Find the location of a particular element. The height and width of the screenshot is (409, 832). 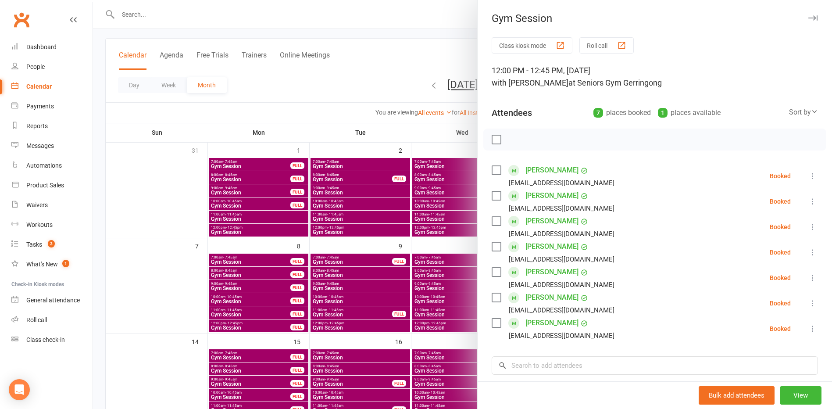

div: Roll call is located at coordinates (36, 320).